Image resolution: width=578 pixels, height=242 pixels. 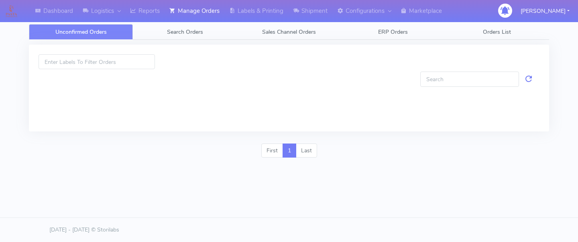 What do you see at coordinates (497, 32) in the screenshot?
I see `span: Orders List` at bounding box center [497, 32].